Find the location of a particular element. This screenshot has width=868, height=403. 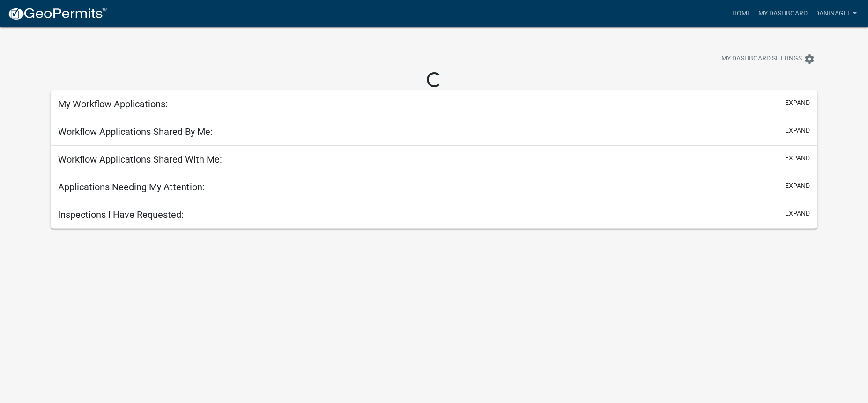

a: Home is located at coordinates (741, 14).